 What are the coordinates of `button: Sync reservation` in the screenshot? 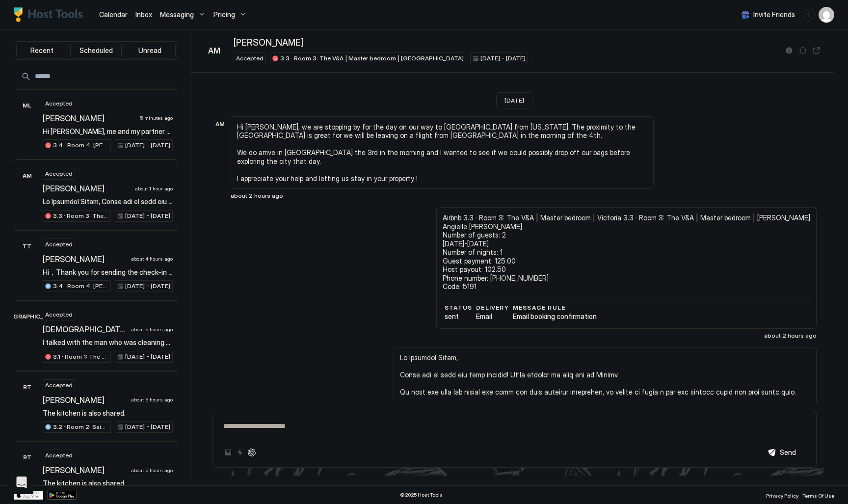 It's located at (803, 51).